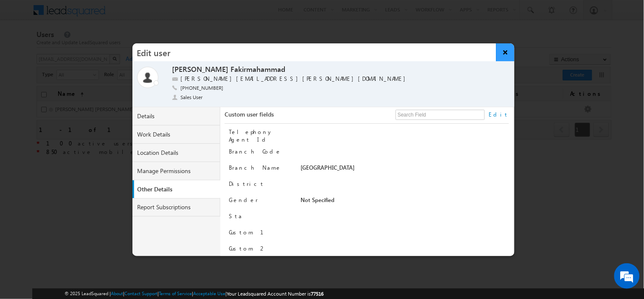  I want to click on span: Sales User, so click(192, 97).